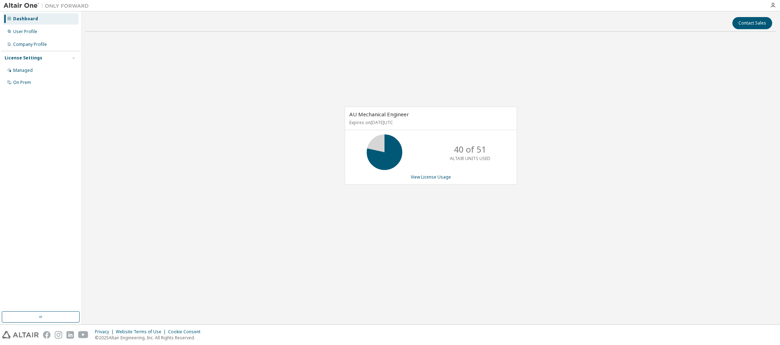 Image resolution: width=780 pixels, height=345 pixels. What do you see at coordinates (20, 334) in the screenshot?
I see `img: altair_logo.svg` at bounding box center [20, 334].